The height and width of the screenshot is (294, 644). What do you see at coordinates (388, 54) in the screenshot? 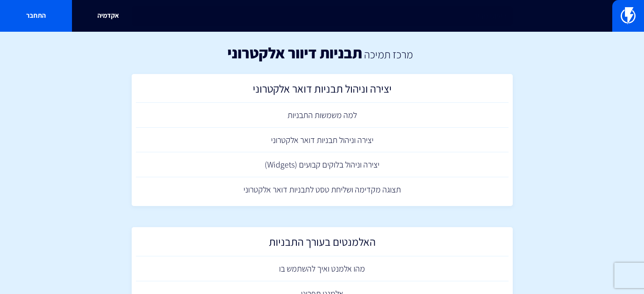
I see `a: מרכז תמיכה` at bounding box center [388, 54].